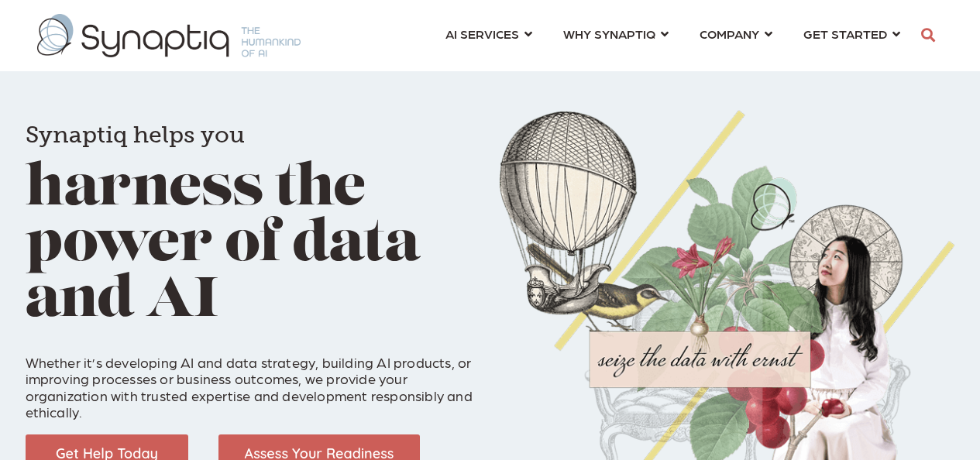 This screenshot has width=980, height=460. What do you see at coordinates (845, 33) in the screenshot?
I see `span: GET STARTED` at bounding box center [845, 33].